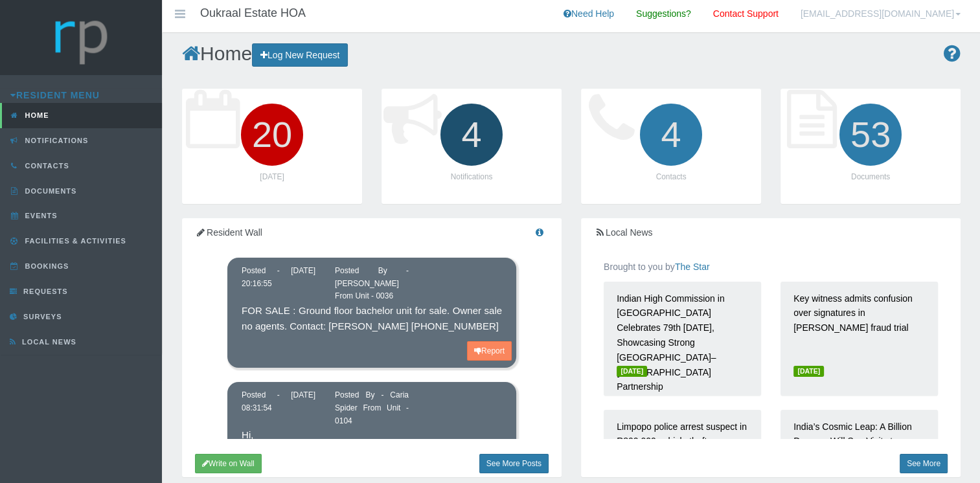 The image size is (980, 483). Describe the element at coordinates (35, 115) in the screenshot. I see `span: Home` at that location.